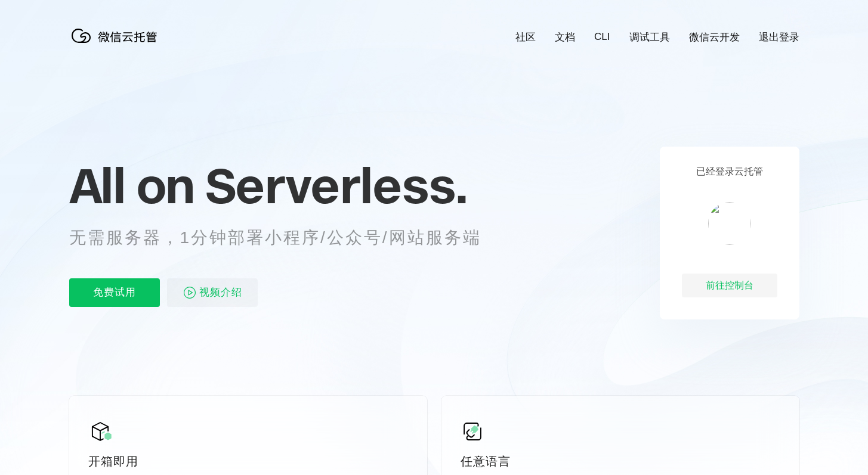 This screenshot has height=475, width=868. What do you see at coordinates (336, 186) in the screenshot?
I see `span: Serverless.` at bounding box center [336, 186].